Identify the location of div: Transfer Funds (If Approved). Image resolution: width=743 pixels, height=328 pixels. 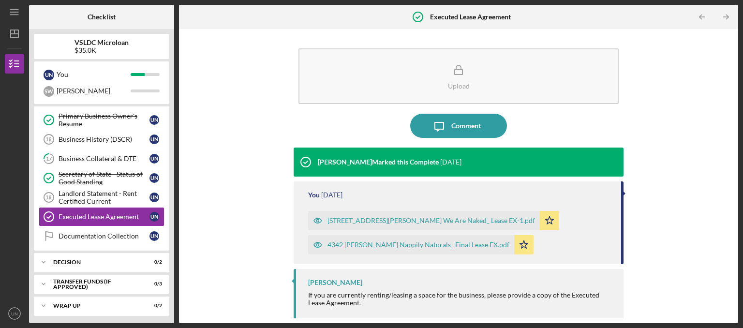
(95, 284).